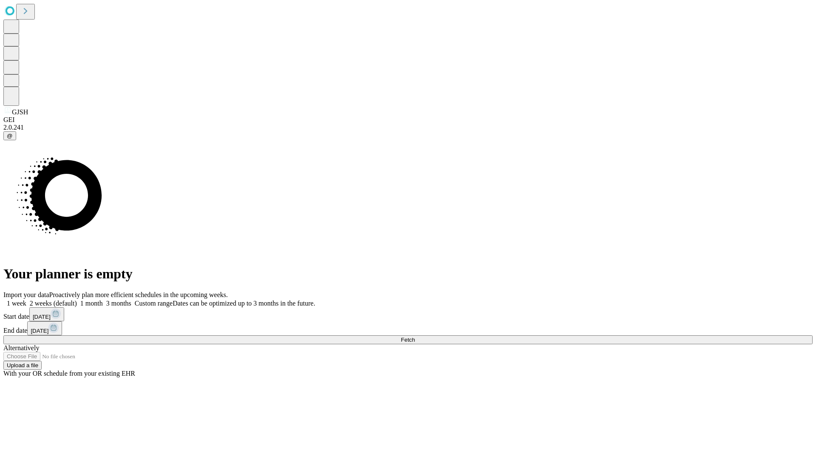 This screenshot has height=459, width=816. What do you see at coordinates (408, 340) in the screenshot?
I see `span: Fetch` at bounding box center [408, 340].